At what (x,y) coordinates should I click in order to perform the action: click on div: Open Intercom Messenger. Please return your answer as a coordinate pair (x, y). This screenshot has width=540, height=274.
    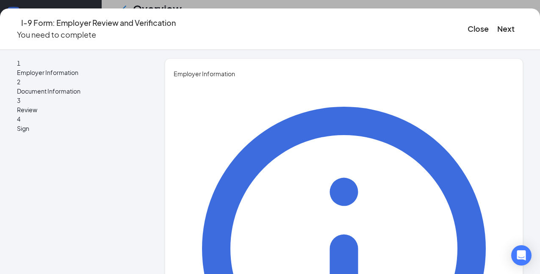
    Looking at the image, I should click on (521, 255).